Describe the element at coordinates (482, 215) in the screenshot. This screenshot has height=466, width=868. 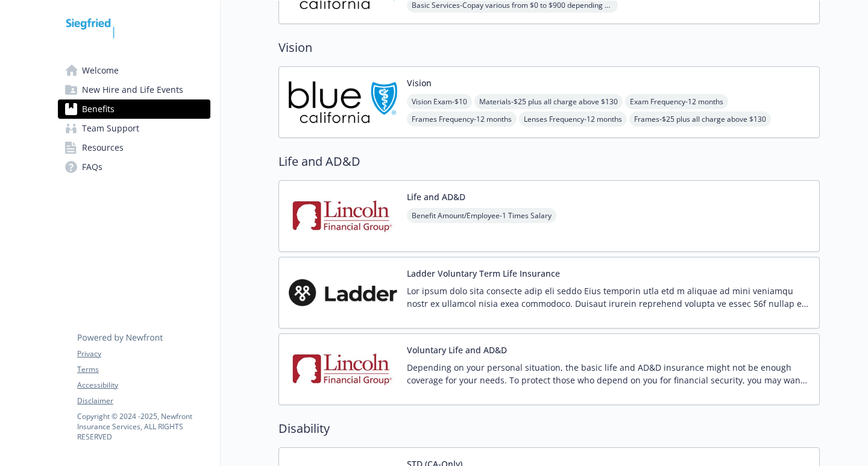
I see `span: Benefit Amount/Employee - 1 Times Salary` at that location.